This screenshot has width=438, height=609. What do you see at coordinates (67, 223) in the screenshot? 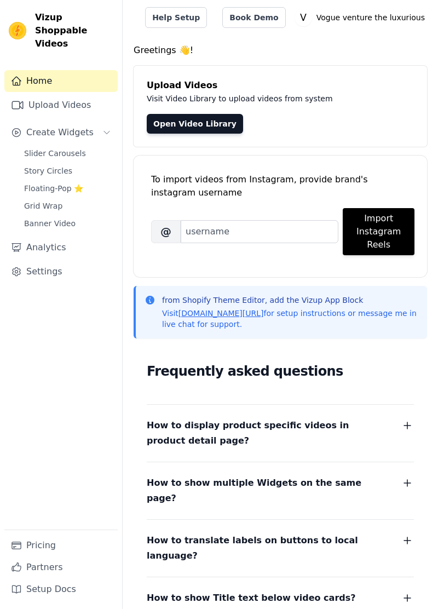
I see `a: Banner Video` at bounding box center [67, 223].